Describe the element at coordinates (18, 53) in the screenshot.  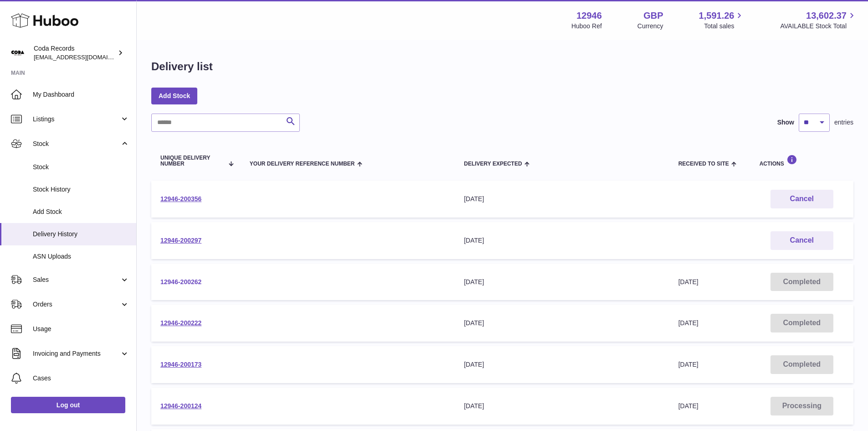
I see `img: internalAdmin-12946@internal.huboo.com` at that location.